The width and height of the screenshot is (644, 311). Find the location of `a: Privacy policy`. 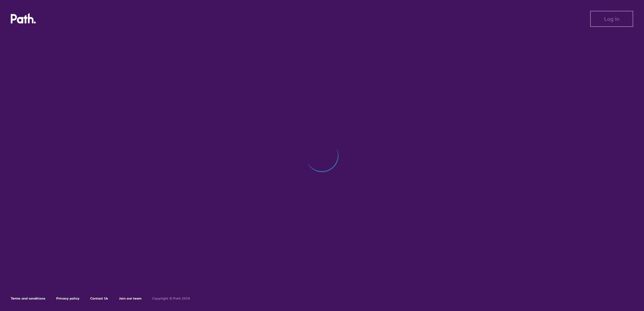

a: Privacy policy is located at coordinates (68, 298).